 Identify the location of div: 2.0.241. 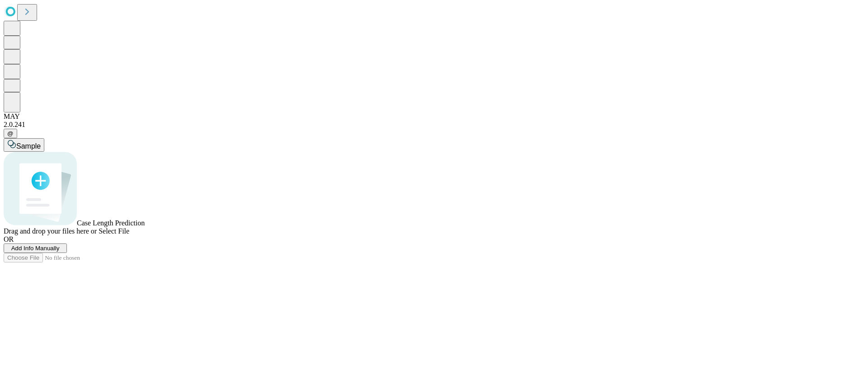
(434, 125).